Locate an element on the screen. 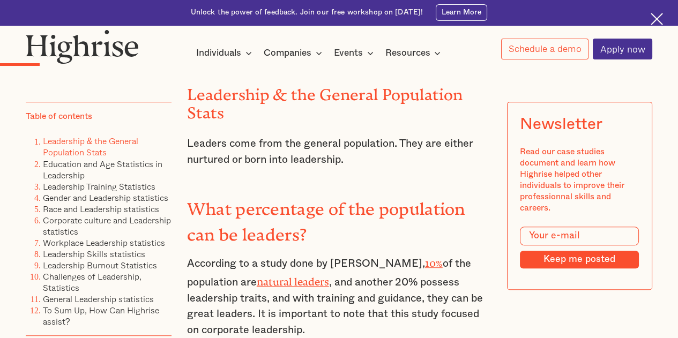  a: Leadership & the General Population Stats is located at coordinates (91, 146).